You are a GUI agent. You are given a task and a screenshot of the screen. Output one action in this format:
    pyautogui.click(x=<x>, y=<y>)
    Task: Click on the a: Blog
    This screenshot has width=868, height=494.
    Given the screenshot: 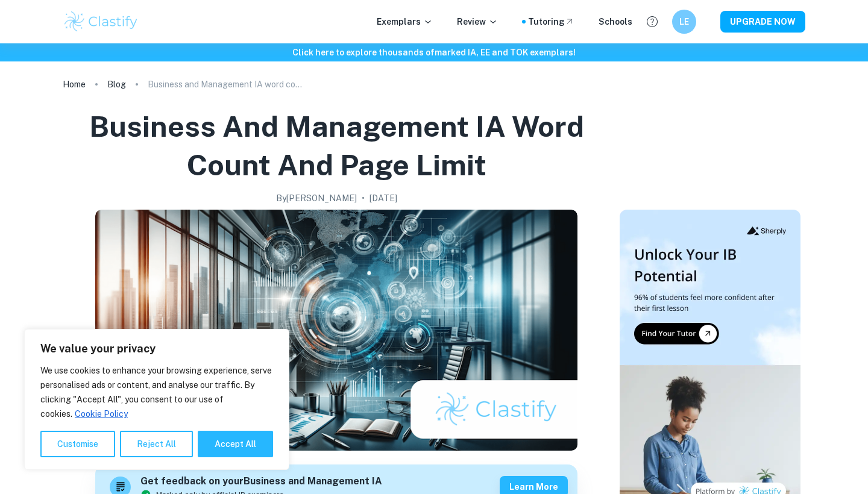 What is the action you would take?
    pyautogui.click(x=116, y=85)
    